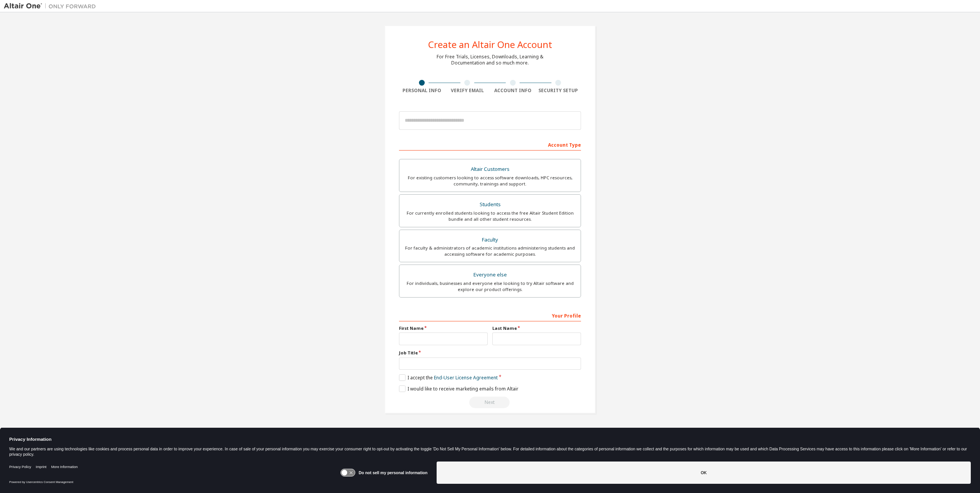 The width and height of the screenshot is (980, 493). I want to click on label: Last Name, so click(537, 328).